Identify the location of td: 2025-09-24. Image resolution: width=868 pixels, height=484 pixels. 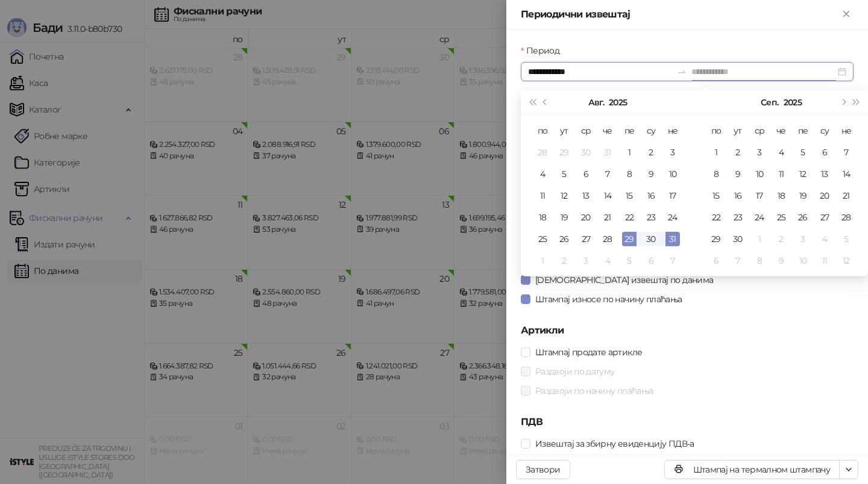
(759, 218).